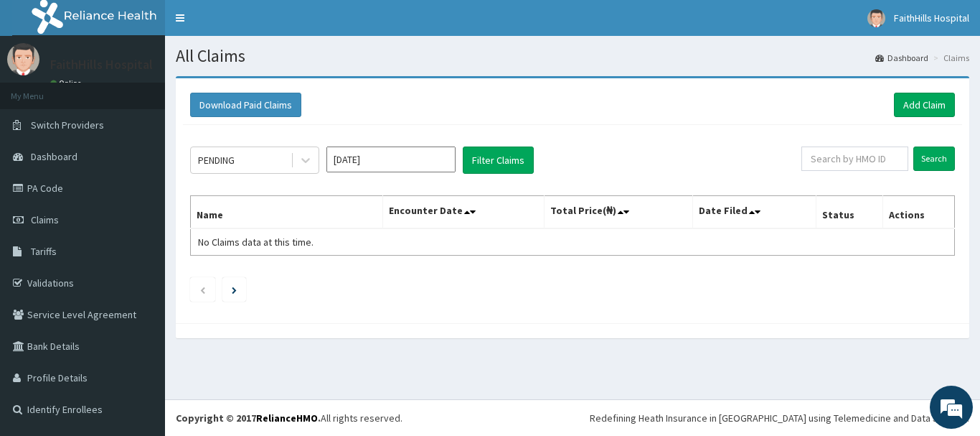 The height and width of the screenshot is (436, 980). What do you see at coordinates (216, 160) in the screenshot?
I see `div: PENDING` at bounding box center [216, 160].